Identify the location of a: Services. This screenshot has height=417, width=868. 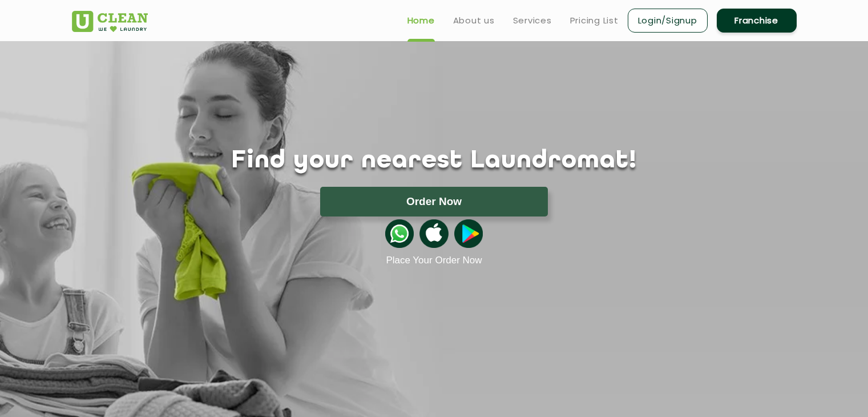
(533, 21).